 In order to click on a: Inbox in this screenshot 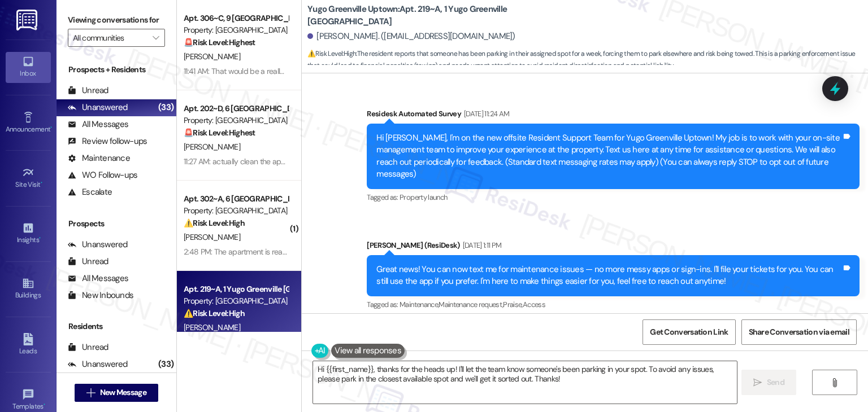, I will do `click(28, 67)`.